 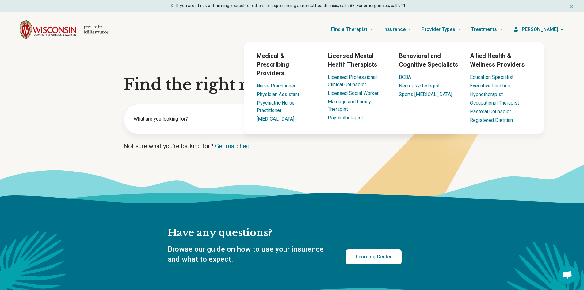 What do you see at coordinates (353, 93) in the screenshot?
I see `a: Licensed Social Worker` at bounding box center [353, 93].